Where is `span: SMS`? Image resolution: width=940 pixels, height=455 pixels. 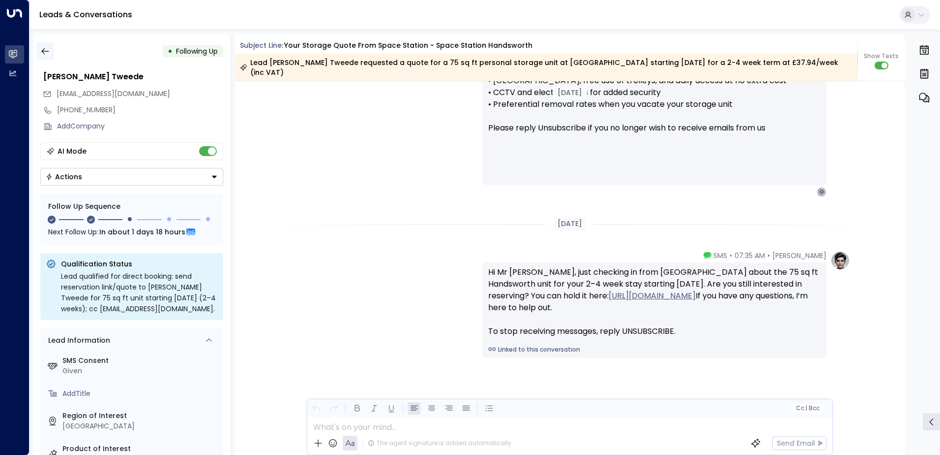
span: SMS is located at coordinates (721, 255).